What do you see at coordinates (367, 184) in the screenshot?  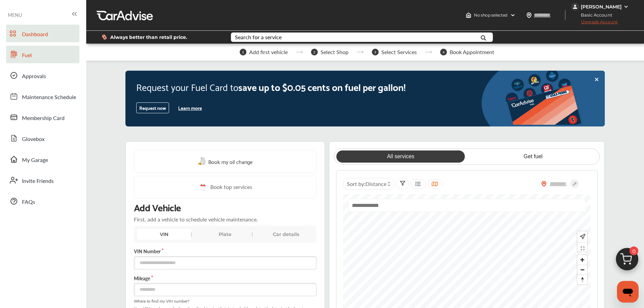 I see `span: Sort by :` at bounding box center [367, 184].